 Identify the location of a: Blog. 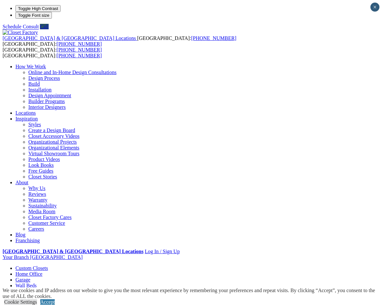
(20, 234).